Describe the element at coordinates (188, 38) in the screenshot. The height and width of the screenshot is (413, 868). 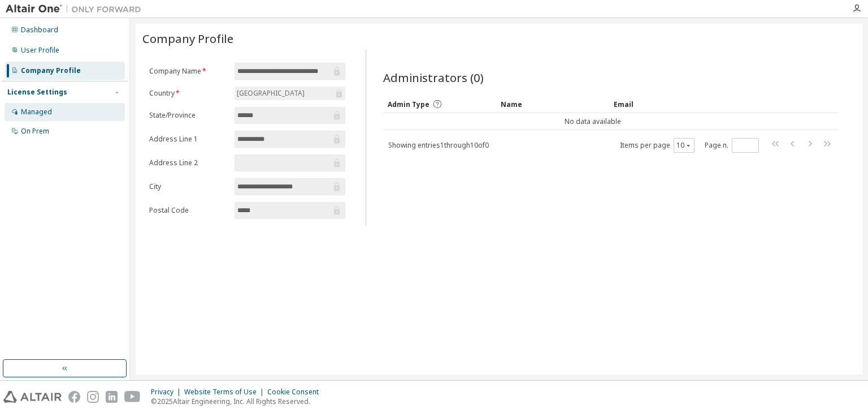
I see `span: Company Profile` at that location.